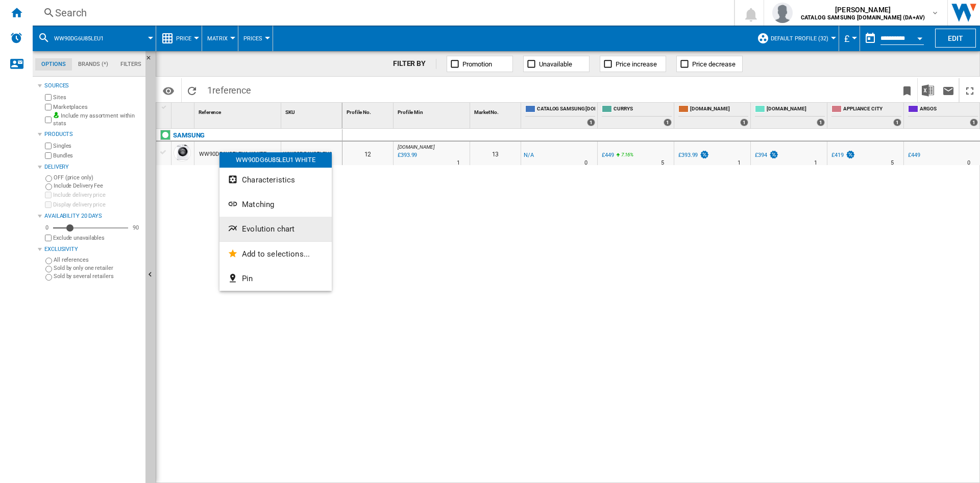 Image resolution: width=980 pixels, height=483 pixels. What do you see at coordinates (258, 204) in the screenshot?
I see `span: Matching` at bounding box center [258, 204].